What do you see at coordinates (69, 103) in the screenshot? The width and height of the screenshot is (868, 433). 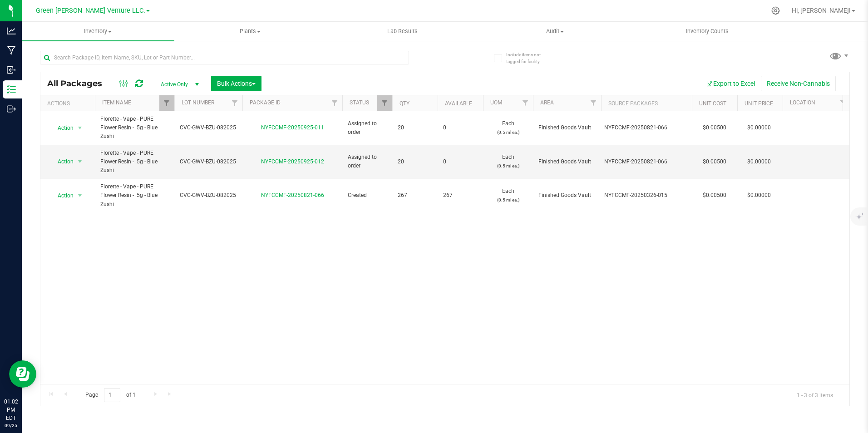 I see `div: Actions` at bounding box center [69, 103].